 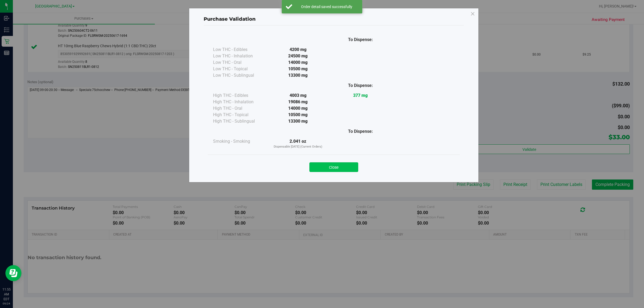 I want to click on button: Close, so click(x=334, y=167).